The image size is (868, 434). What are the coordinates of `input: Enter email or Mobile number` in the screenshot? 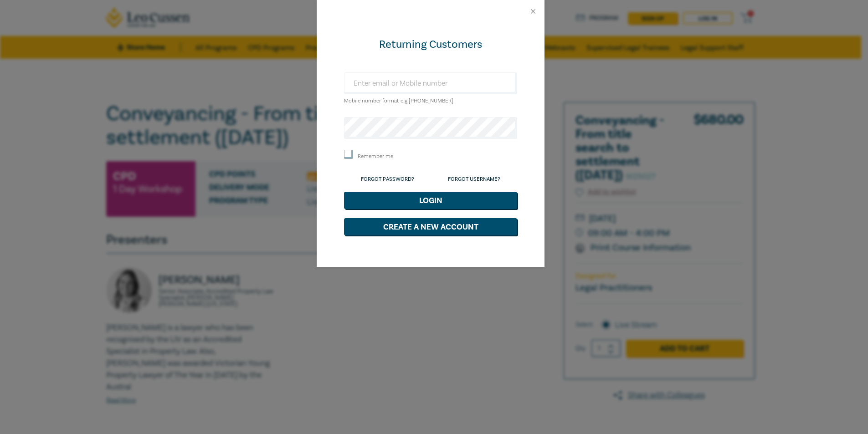 It's located at (431, 83).